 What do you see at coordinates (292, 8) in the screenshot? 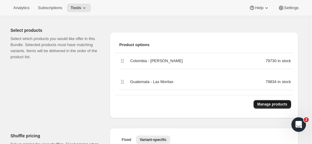
I see `span: Settings` at bounding box center [292, 8].